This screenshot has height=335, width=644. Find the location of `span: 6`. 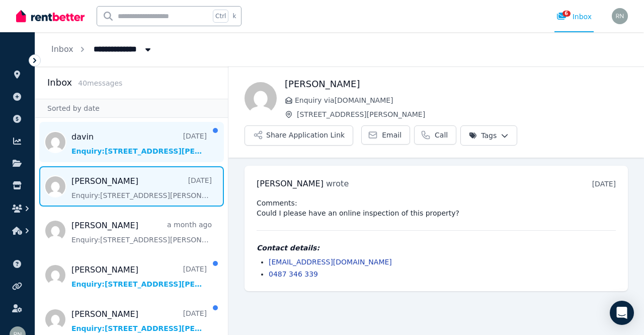

span: 6 is located at coordinates (567, 14).